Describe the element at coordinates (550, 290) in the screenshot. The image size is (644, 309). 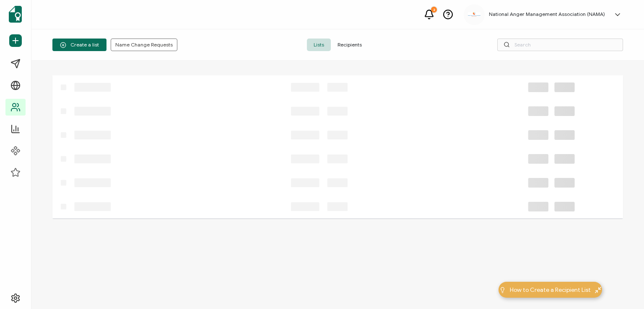
I see `span: How to Create a Recipient List` at that location.